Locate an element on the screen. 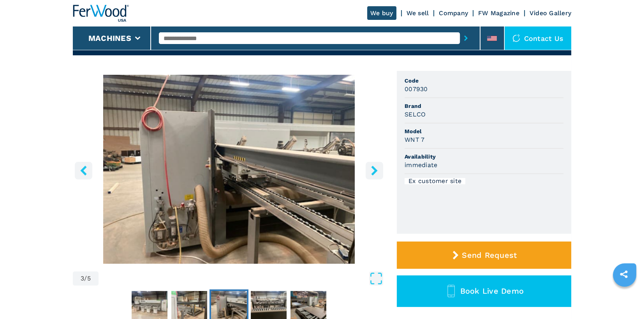 The width and height of the screenshot is (644, 319). a: Company is located at coordinates (453, 13).